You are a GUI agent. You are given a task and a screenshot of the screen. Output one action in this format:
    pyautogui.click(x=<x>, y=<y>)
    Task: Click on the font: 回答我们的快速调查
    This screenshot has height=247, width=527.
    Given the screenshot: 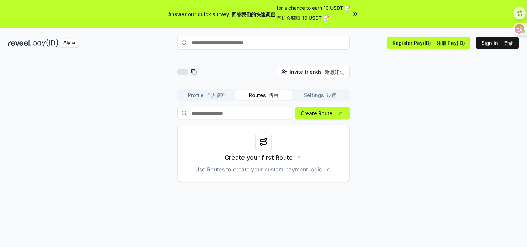 What is the action you would take?
    pyautogui.click(x=254, y=14)
    